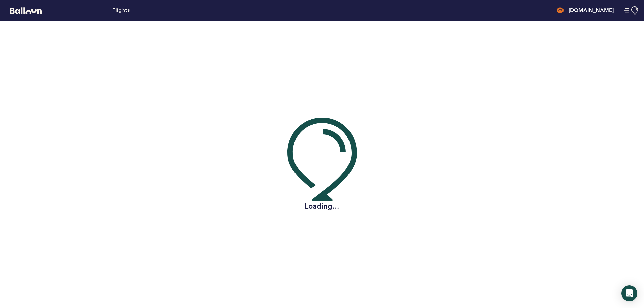 Image resolution: width=644 pixels, height=308 pixels. What do you see at coordinates (25, 11) in the screenshot?
I see `svg: Balloon` at bounding box center [25, 11].